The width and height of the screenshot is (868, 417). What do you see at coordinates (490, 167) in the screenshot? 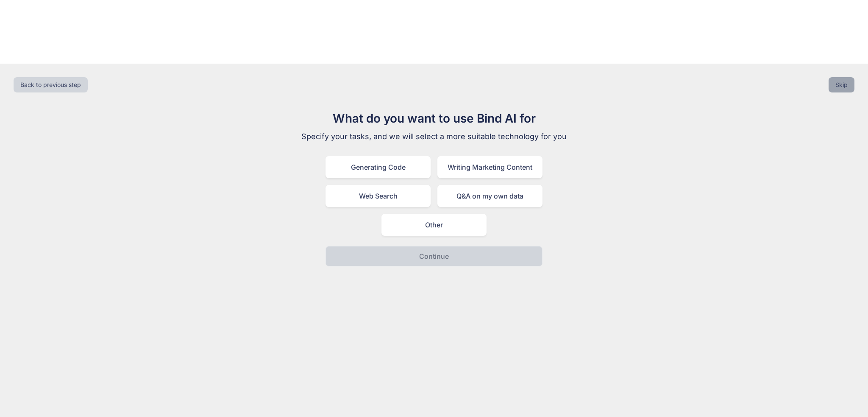
I see `div: Writing Marketing Content` at bounding box center [490, 167].